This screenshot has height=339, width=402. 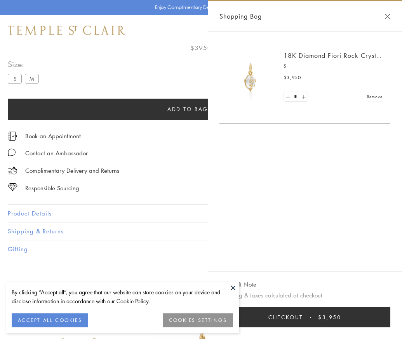 I want to click on button: Add to bag, so click(x=187, y=109).